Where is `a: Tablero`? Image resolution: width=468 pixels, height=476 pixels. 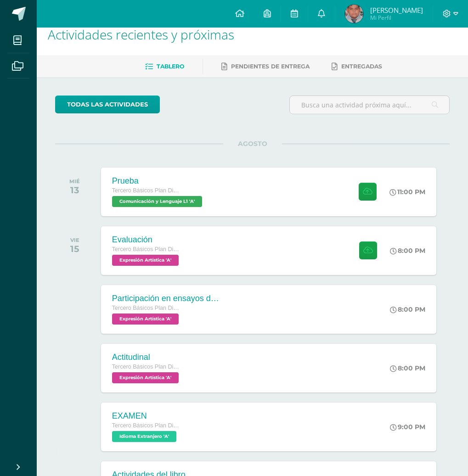
a: Tablero is located at coordinates (164, 67).